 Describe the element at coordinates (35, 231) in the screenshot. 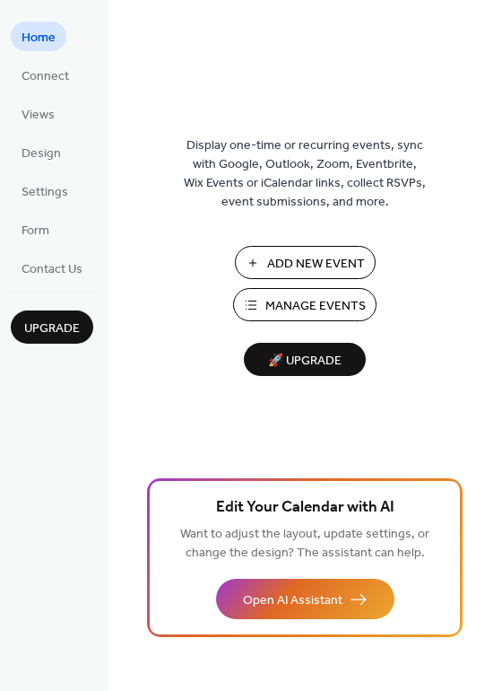

I see `span: Form` at that location.